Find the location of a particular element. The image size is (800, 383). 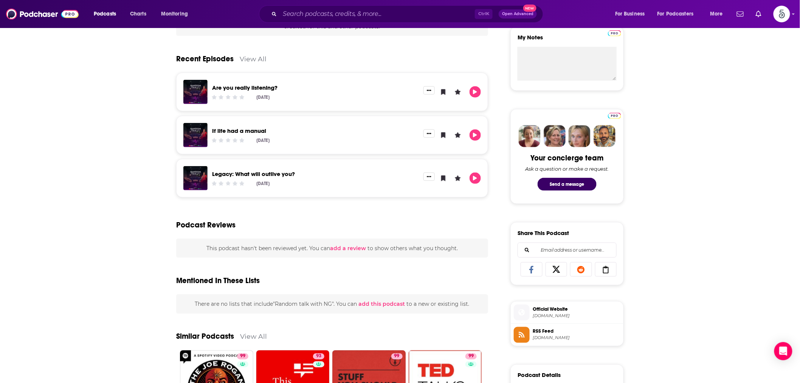

img: Are you really listening? is located at coordinates (195, 92).